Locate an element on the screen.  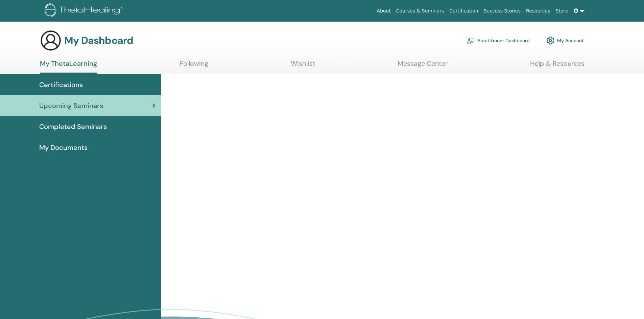
a: Practitioner Dashboard is located at coordinates (499, 41).